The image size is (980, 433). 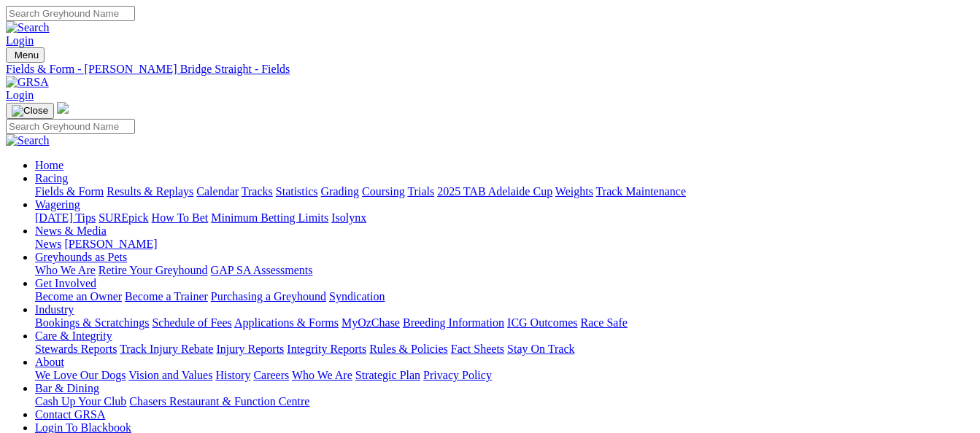 What do you see at coordinates (504, 323) in the screenshot?
I see `div: Industry` at bounding box center [504, 323].